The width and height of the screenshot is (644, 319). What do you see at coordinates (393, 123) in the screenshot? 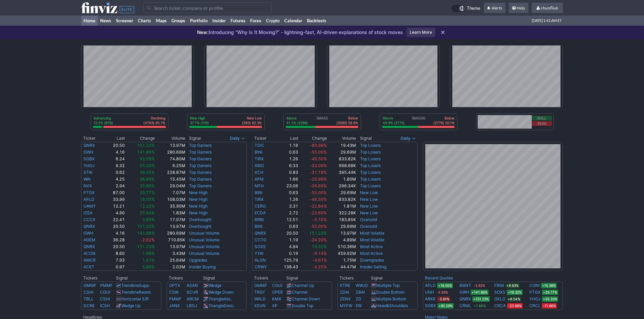
I see `p: 49.9% (2770)` at bounding box center [393, 123].